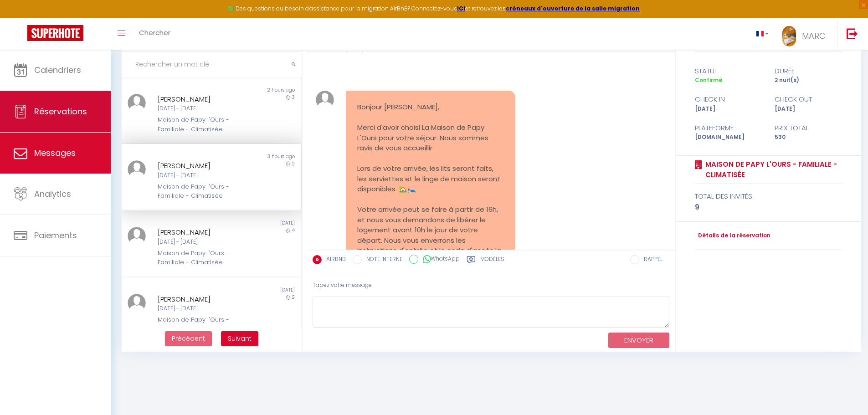  I want to click on a: Maison de Papy l'Ours - Familiale - Climatisée, so click(772, 169).